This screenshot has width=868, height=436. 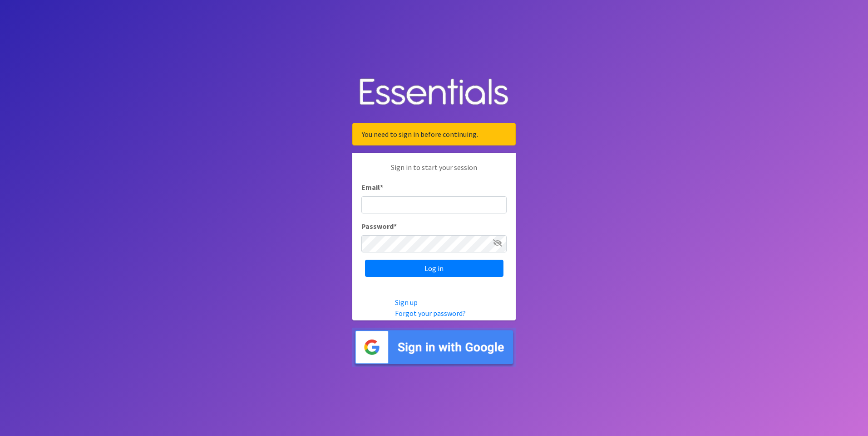 What do you see at coordinates (430, 314) in the screenshot?
I see `a: Forgot your password?` at bounding box center [430, 314].